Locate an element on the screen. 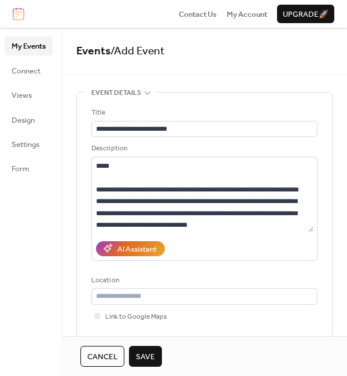 This screenshot has width=347, height=376. a: Views is located at coordinates (28, 95).